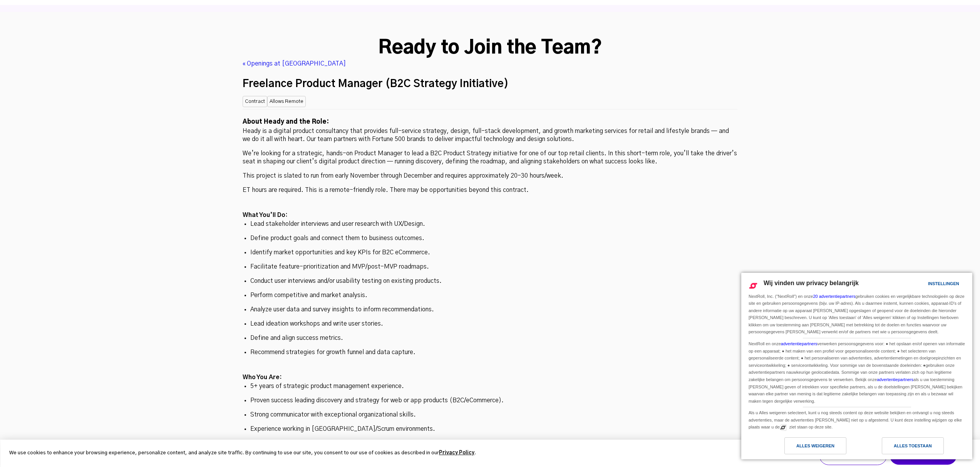 Image resolution: width=980 pixels, height=467 pixels. I want to click on small: Allows Remote, so click(287, 102).